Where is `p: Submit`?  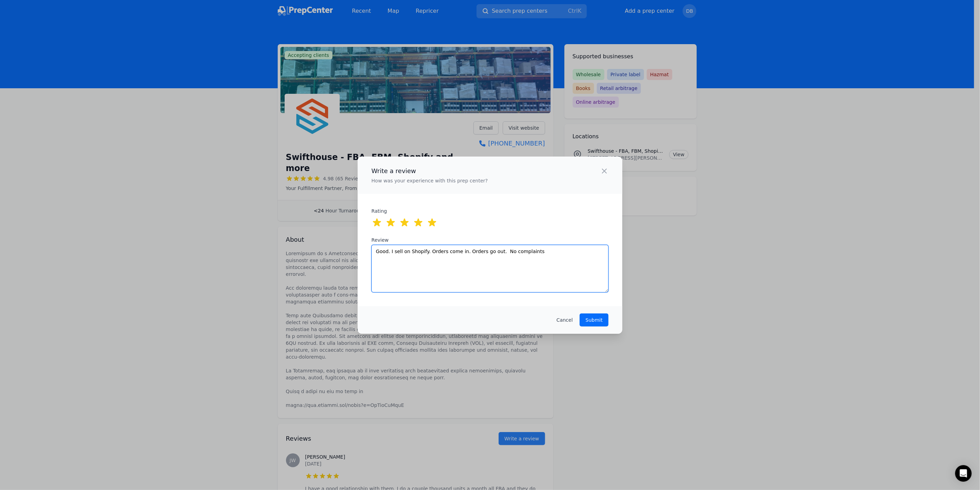 p: Submit is located at coordinates (594, 320).